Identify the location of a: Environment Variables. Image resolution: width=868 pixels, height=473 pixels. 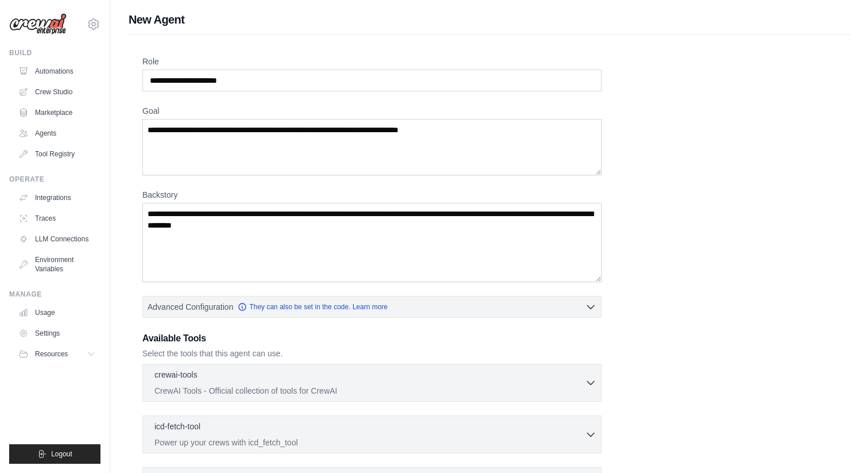
(57, 264).